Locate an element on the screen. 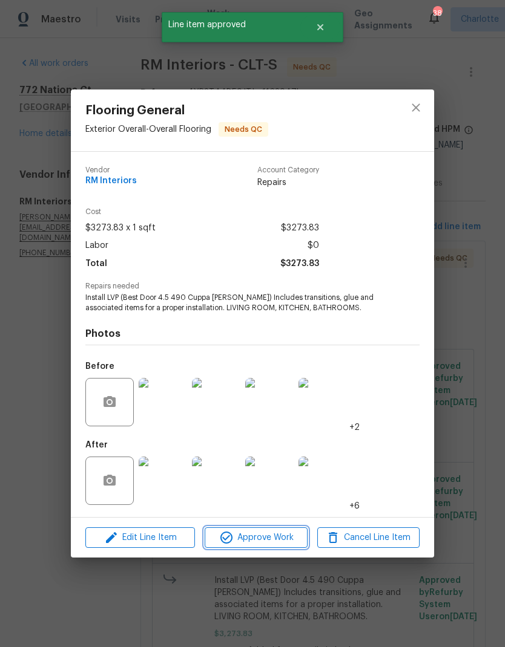 This screenshot has width=505, height=647. span: Repairs needed is located at coordinates (252, 286).